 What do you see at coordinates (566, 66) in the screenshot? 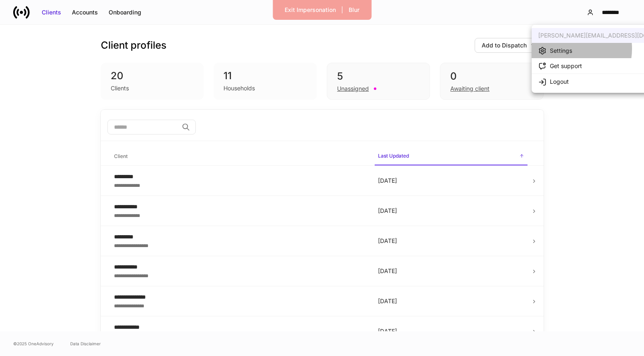
I see `div: Get support` at bounding box center [566, 66].